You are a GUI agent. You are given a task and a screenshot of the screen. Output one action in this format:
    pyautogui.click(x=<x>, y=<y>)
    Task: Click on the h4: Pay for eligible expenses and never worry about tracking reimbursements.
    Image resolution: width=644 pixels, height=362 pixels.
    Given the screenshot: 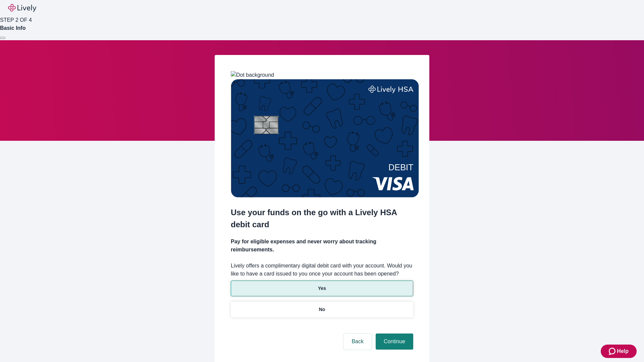 What is the action you would take?
    pyautogui.click(x=322, y=246)
    